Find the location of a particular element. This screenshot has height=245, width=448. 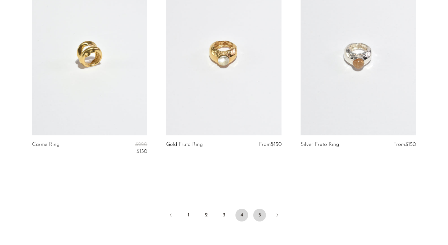

a: 1 is located at coordinates (188, 215).